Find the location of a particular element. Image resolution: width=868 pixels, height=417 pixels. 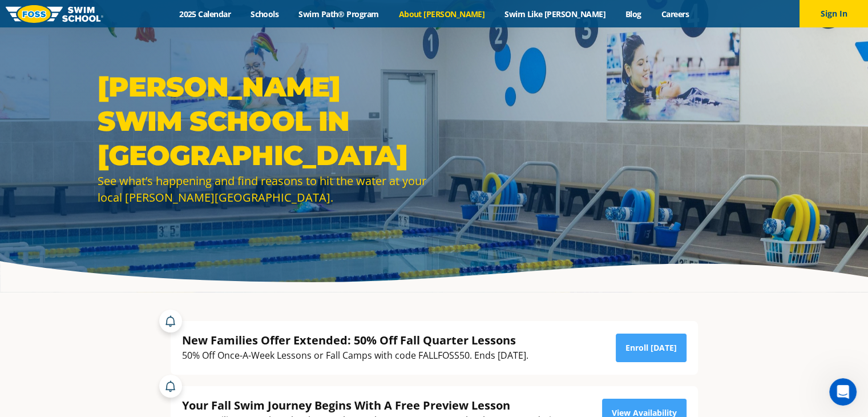

div: Your Fall Swim Journey Begins With A Free Preview Lesson is located at coordinates (373, 405).